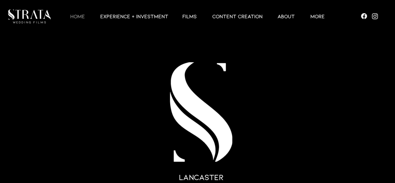 This screenshot has width=395, height=183. Describe the element at coordinates (370, 16) in the screenshot. I see `ul: Social Bar` at that location.